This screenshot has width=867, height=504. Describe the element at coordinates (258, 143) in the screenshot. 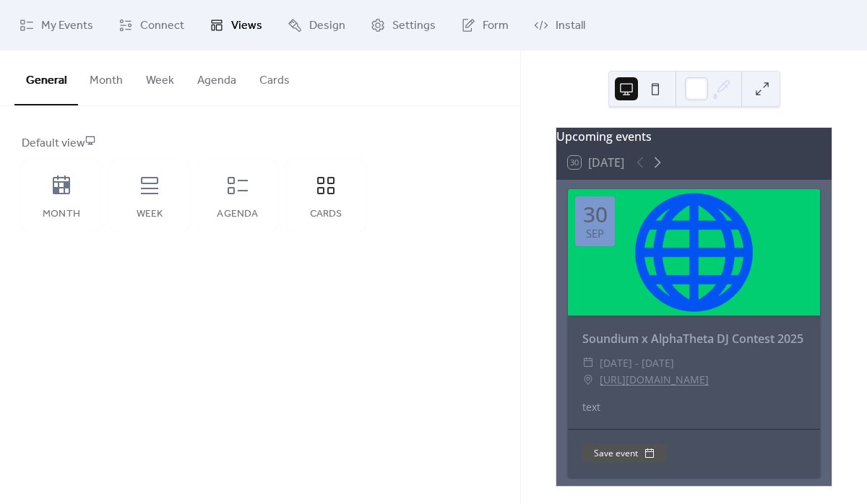

I see `div: Default view` at that location.